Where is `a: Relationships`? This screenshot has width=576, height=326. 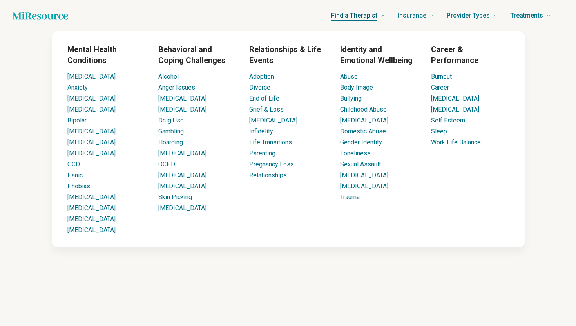
a: Relationships is located at coordinates (268, 175).